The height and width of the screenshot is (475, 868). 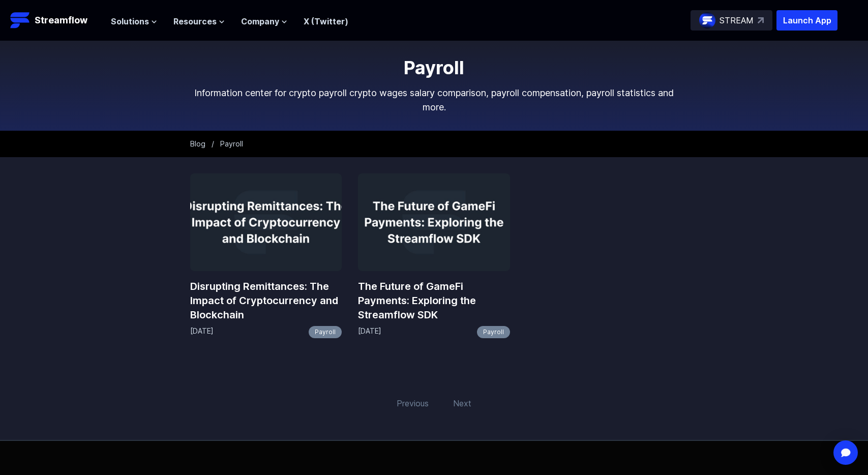 I want to click on img: The Future of GameFi Payments: Exploring the Streamflow SDK, so click(x=433, y=222).